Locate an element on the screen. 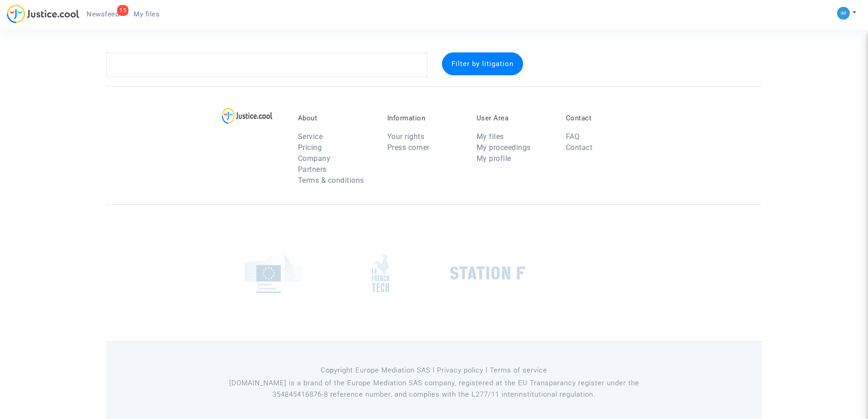 The image size is (868, 419). img: jc-logo.svg is located at coordinates (43, 14).